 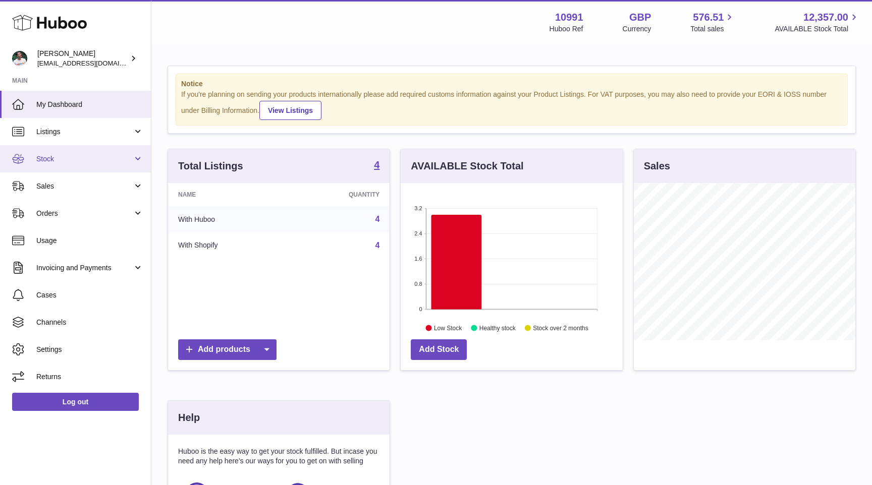 I want to click on text: 1.6, so click(x=418, y=259).